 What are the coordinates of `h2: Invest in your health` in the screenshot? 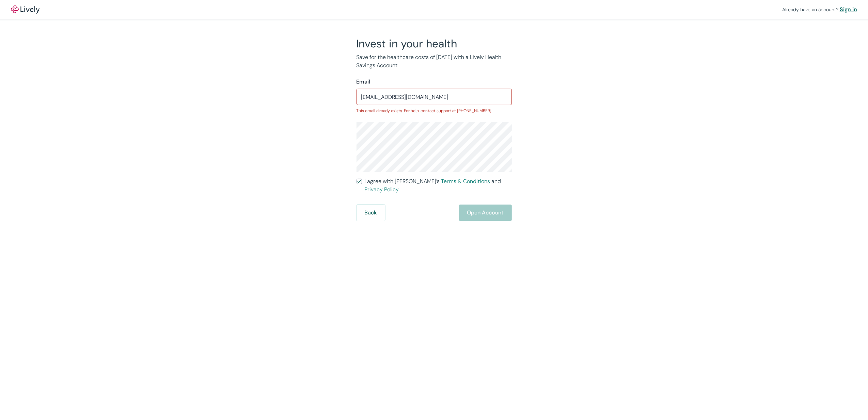 It's located at (434, 44).